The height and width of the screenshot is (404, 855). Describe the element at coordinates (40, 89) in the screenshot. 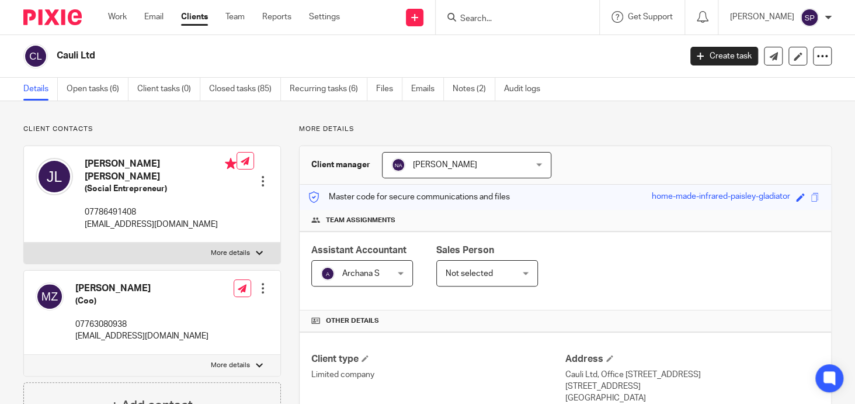

I see `a: Details` at that location.